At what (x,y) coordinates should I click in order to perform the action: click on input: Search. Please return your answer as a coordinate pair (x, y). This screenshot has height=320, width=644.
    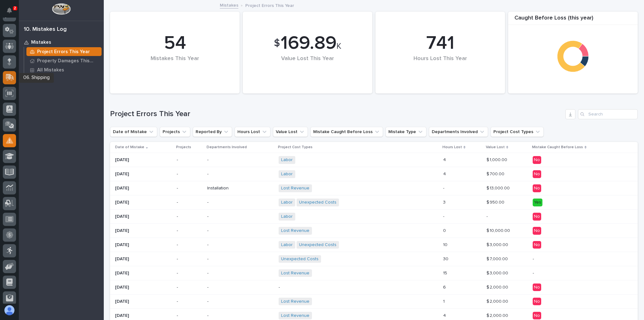
    Looking at the image, I should click on (608, 115).